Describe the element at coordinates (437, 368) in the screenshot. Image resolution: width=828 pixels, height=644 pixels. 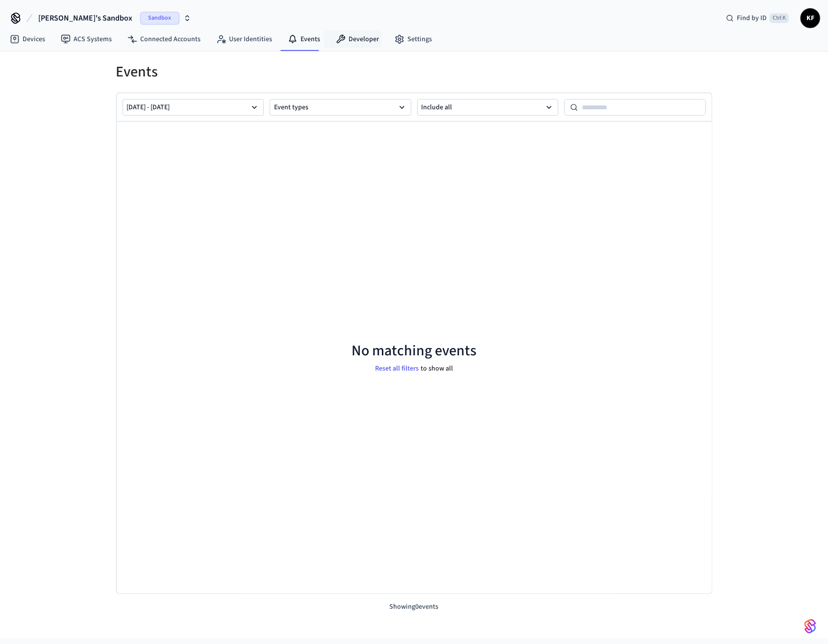
I see `p: to show all` at that location.